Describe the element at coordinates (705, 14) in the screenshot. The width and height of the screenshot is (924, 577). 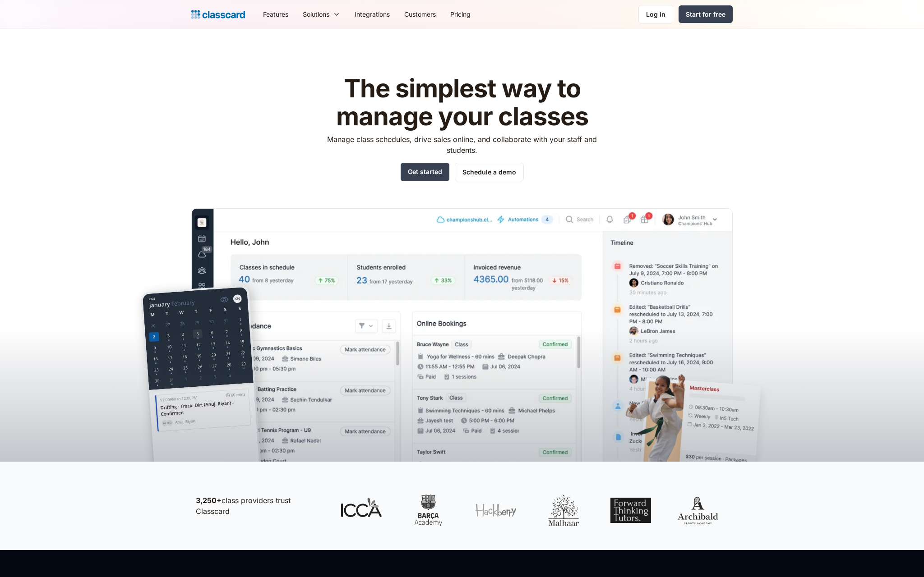
I see `a: Start for free` at that location.